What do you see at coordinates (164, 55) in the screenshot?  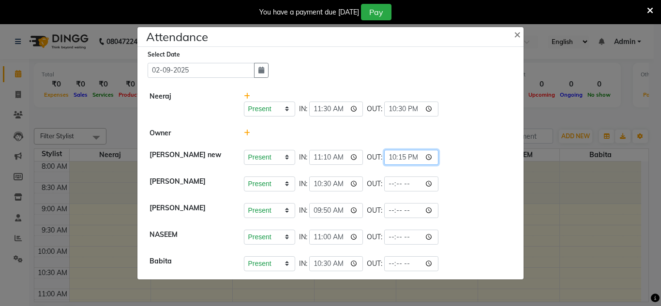 I see `label: Select Date` at bounding box center [164, 55].